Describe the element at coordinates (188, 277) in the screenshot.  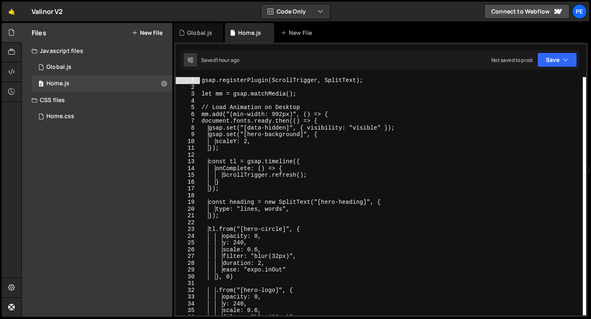
I see `div: 30` at that location.